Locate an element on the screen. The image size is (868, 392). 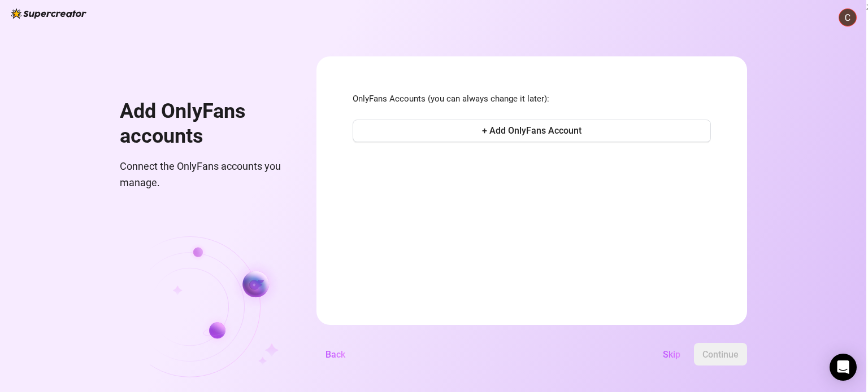
div: Open Intercom Messenger is located at coordinates (843, 367).